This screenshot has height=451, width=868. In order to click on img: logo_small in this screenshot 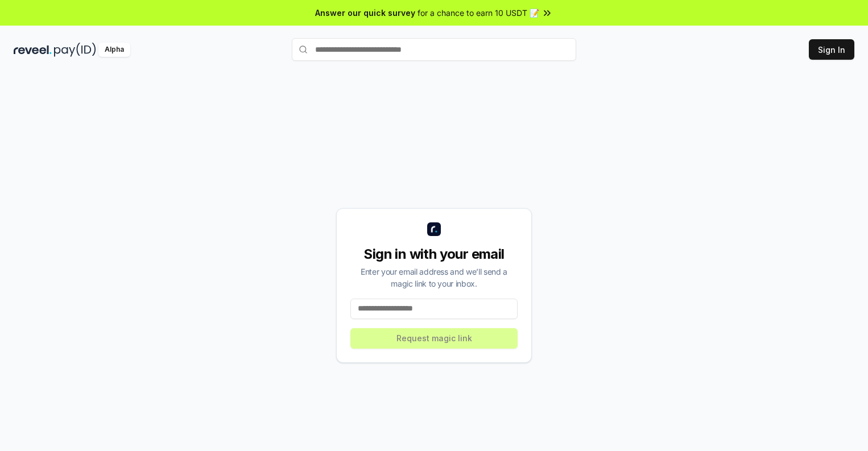, I will do `click(434, 230)`.